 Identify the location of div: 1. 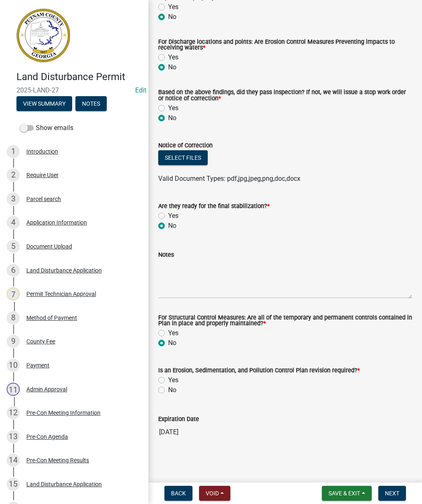
(13, 152).